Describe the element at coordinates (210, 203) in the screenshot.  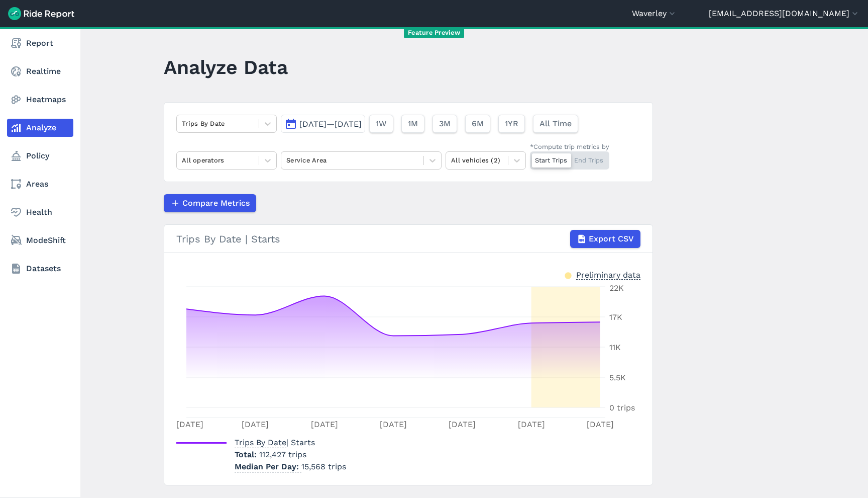
I see `button: Compare Metrics` at that location.